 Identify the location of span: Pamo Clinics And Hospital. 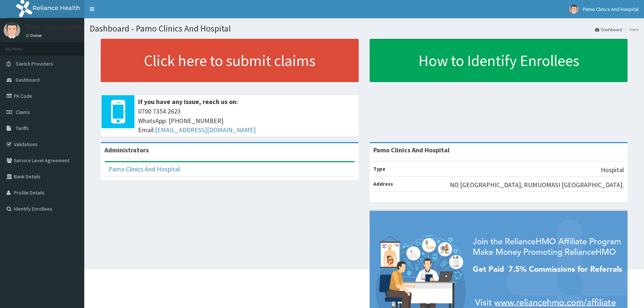
(611, 9).